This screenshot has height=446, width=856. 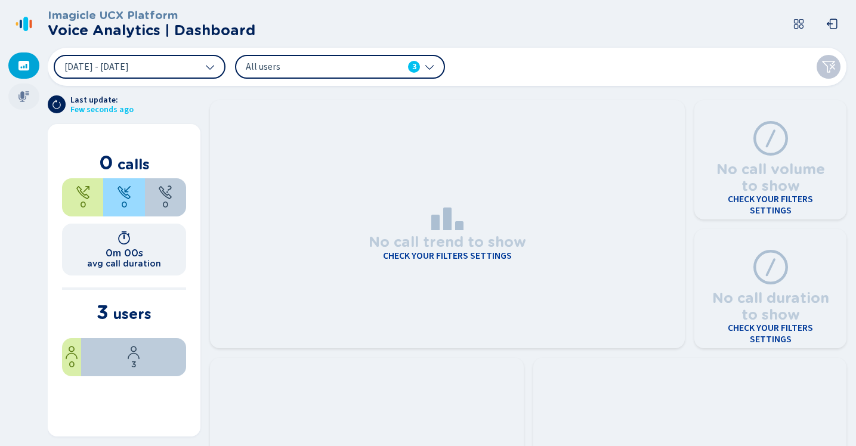 I want to click on h2: avg call duration, so click(x=124, y=264).